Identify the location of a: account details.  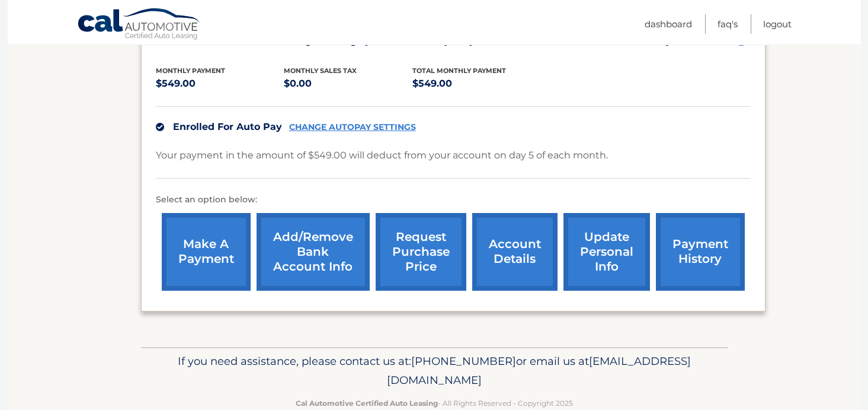
(515, 251).